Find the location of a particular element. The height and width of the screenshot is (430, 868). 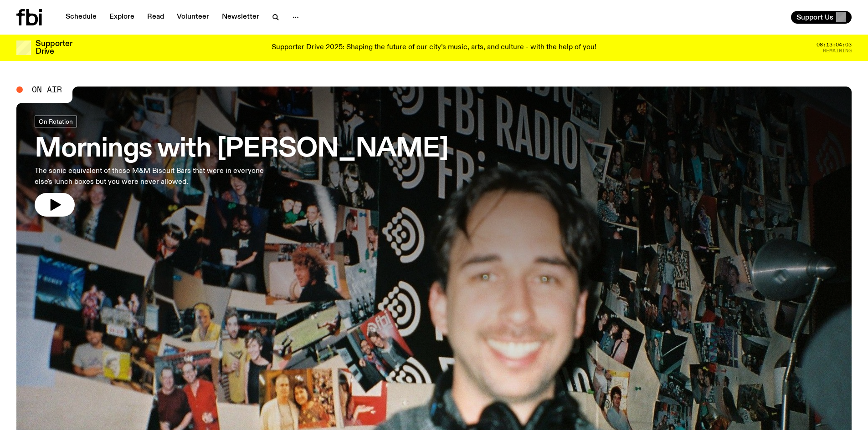

span: On Air is located at coordinates (47, 90).